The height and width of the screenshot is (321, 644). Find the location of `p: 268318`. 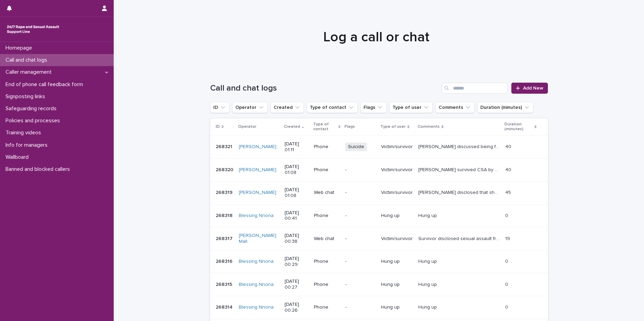

p: 268318 is located at coordinates (225, 215).